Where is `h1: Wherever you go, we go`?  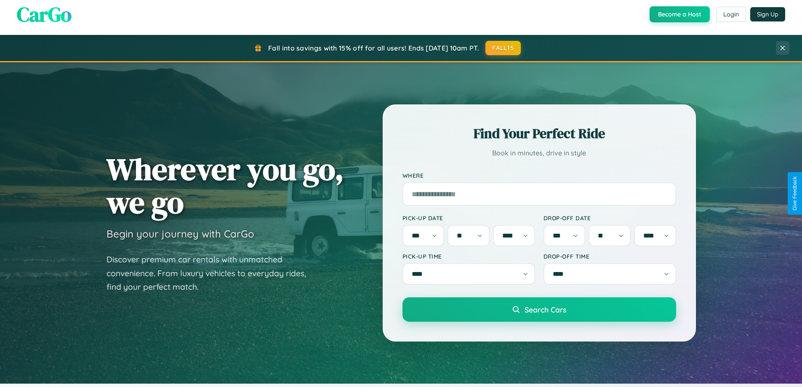
h1: Wherever you go, we go is located at coordinates (225, 186).